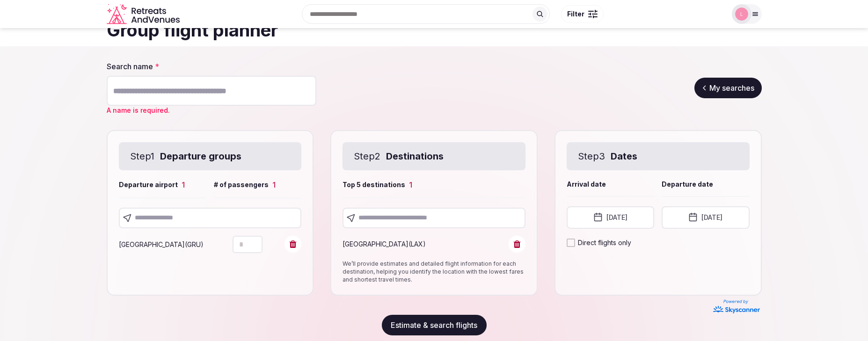 This screenshot has width=868, height=341. What do you see at coordinates (144, 14) in the screenshot?
I see `svg: Retreats and Venues company logo` at bounding box center [144, 14].